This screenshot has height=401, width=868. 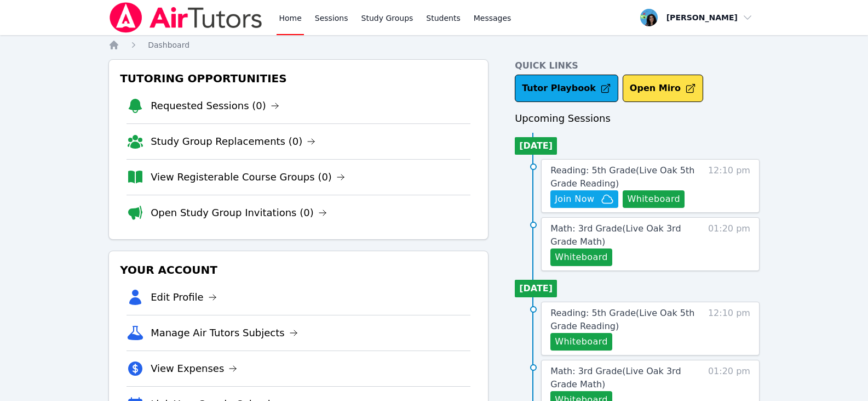 What do you see at coordinates (637, 119) in the screenshot?
I see `h3: Upcoming Sessions` at bounding box center [637, 119].